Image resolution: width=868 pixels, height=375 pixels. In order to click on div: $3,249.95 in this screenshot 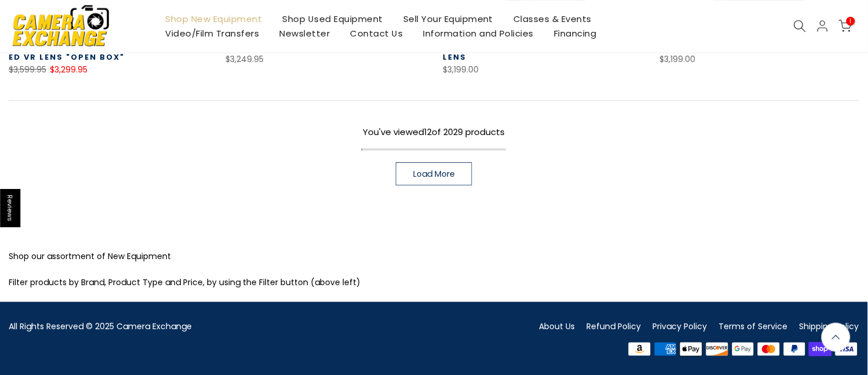, I will do `click(325, 59)`.